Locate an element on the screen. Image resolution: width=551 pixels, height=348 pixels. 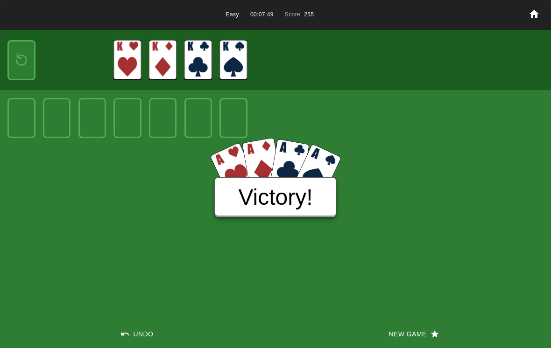
img: reset deck is located at coordinates (21, 60).